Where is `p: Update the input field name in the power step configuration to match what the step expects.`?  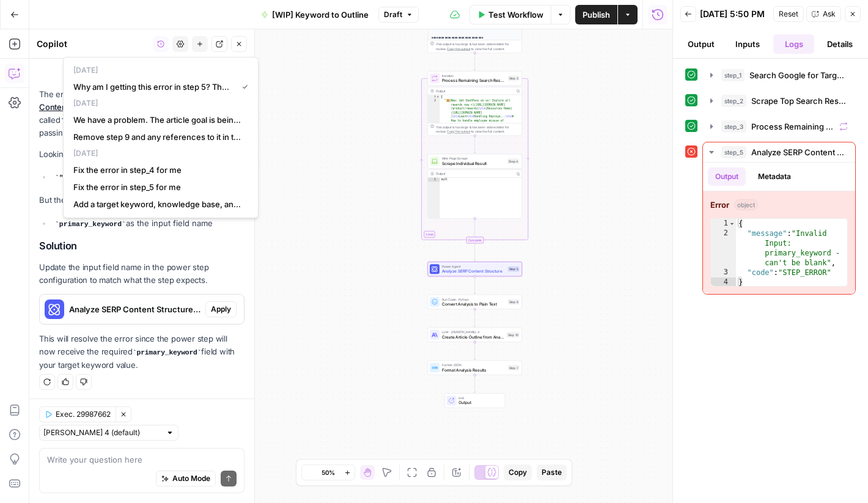 p: Update the input field name in the power step configuration to match what the step expects. is located at coordinates (142, 274).